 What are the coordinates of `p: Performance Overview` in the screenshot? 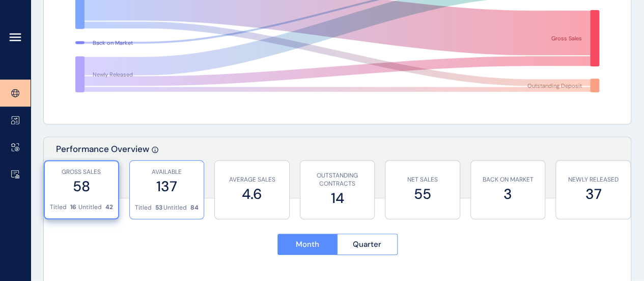 It's located at (103, 170).